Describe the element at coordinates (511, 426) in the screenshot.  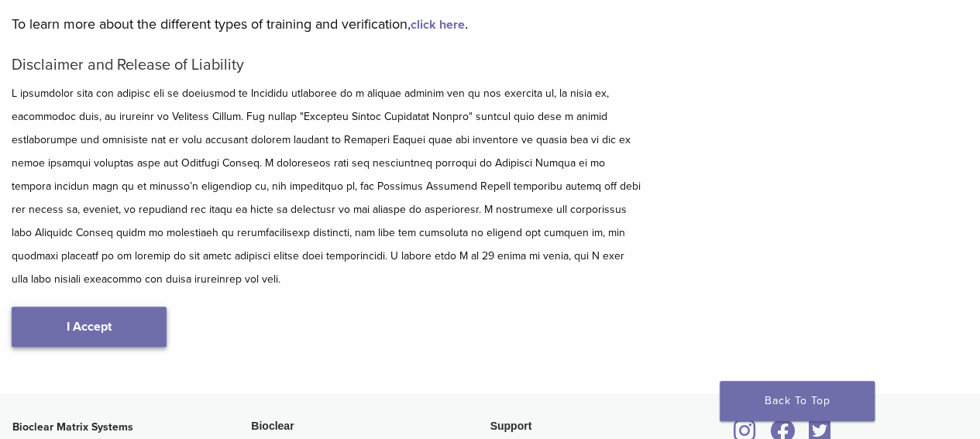
I see `span: Support` at that location.